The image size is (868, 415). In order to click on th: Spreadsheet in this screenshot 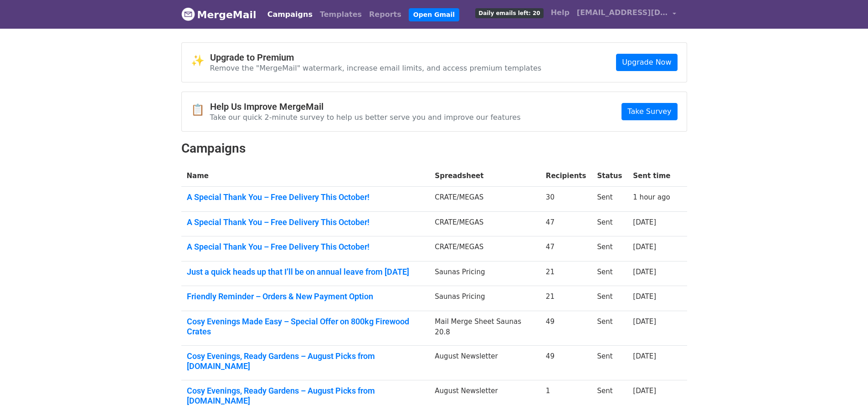, I will do `click(485, 175)`.